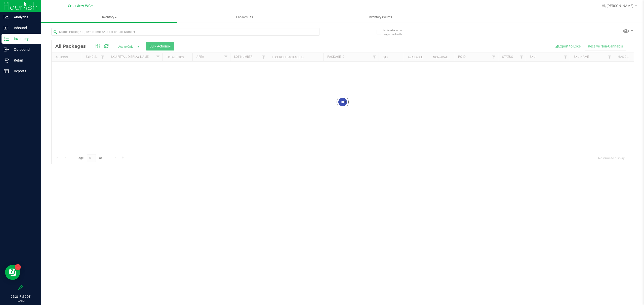  What do you see at coordinates (185, 32) in the screenshot?
I see `input: Search Package ID, Item Name, SKU, Lot or Part Number...` at bounding box center [185, 32].